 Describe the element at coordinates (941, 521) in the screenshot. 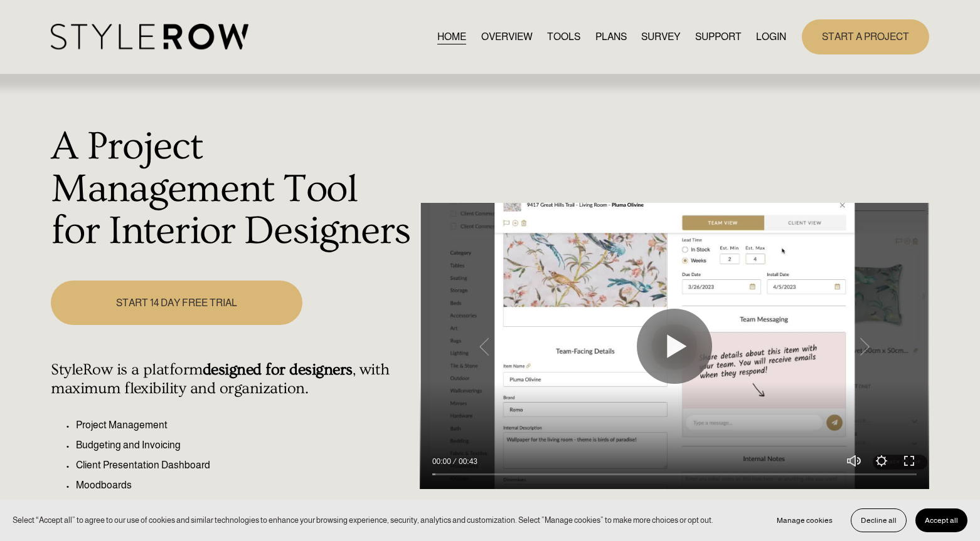

I see `span: Accept all` at that location.